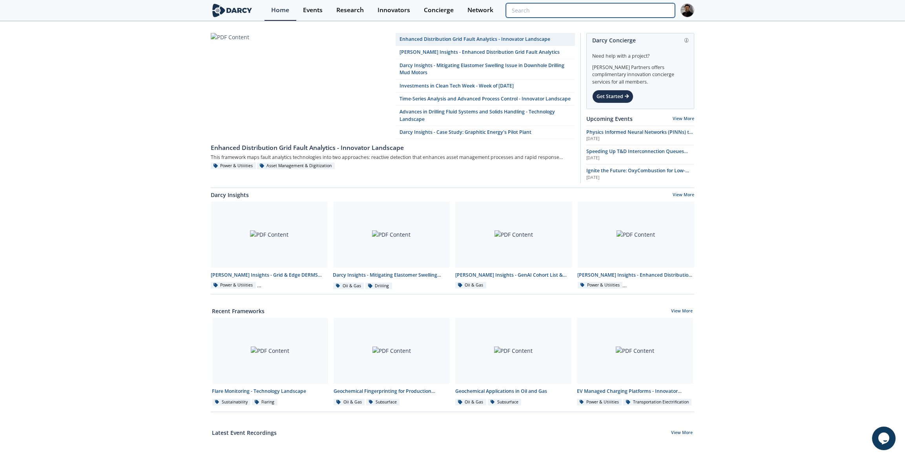 The width and height of the screenshot is (905, 458). Describe the element at coordinates (485, 99) in the screenshot. I see `a: Time-Series Analysis and Advanced Process Control - Innovator Landscape` at that location.